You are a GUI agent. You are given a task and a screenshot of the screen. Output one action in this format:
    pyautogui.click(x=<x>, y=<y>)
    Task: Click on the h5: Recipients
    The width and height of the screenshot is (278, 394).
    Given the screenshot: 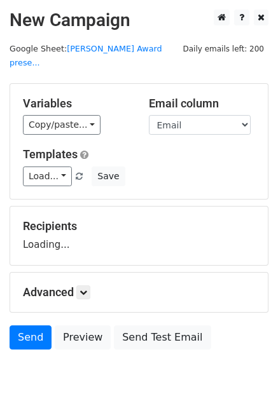 What is the action you would take?
    pyautogui.click(x=139, y=226)
    